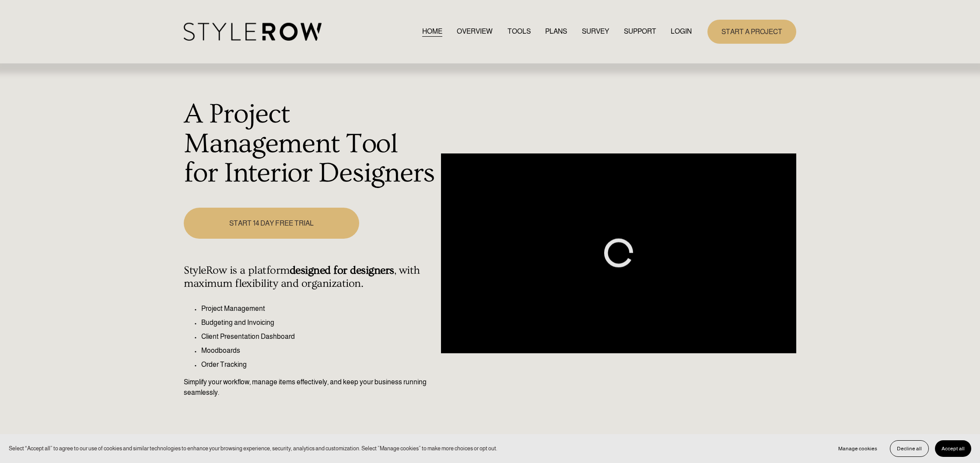  I want to click on p: Simplify your workflow, manage items effectively, and keep your business running seamlessly., so click(310, 388).